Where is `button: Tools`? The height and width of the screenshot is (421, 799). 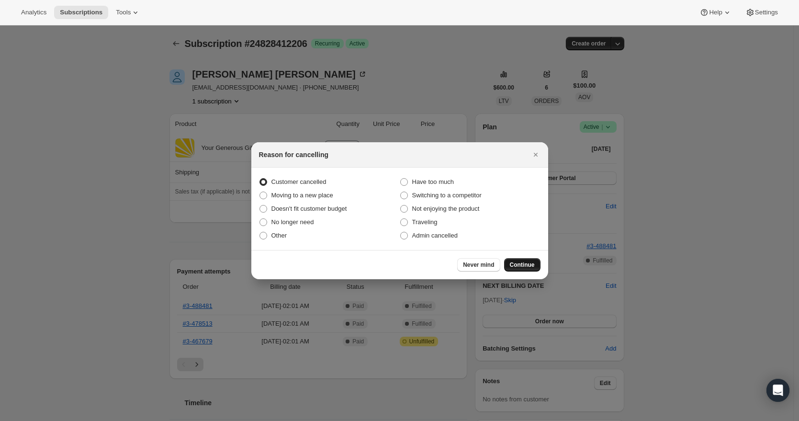 button: Tools is located at coordinates (128, 12).